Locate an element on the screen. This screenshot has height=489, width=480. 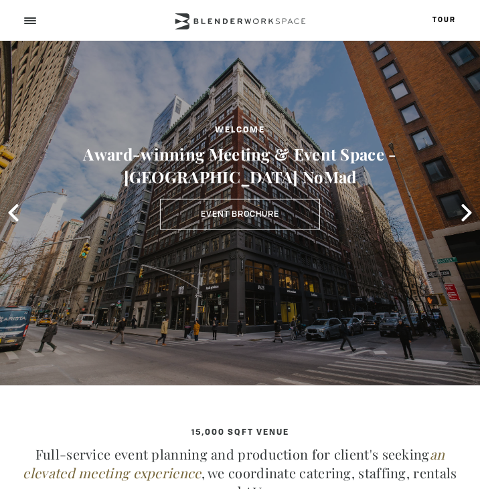
a: Event Brochure is located at coordinates (240, 215).